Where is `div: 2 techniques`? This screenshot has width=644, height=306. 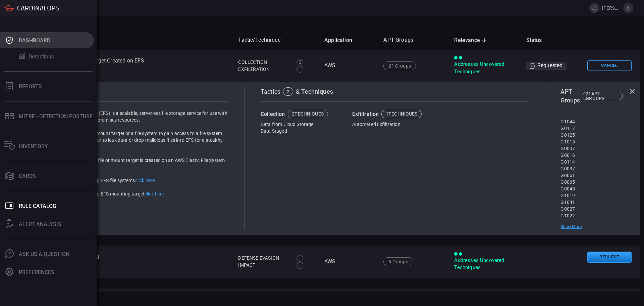 div: 2 techniques is located at coordinates (307, 114).